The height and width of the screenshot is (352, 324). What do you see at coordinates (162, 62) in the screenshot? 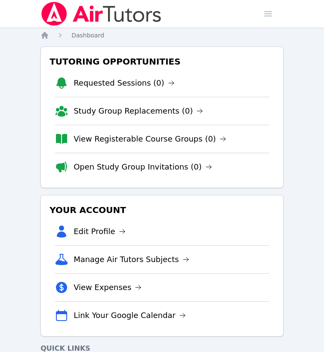
I see `h3: Tutoring Opportunities` at bounding box center [162, 62].